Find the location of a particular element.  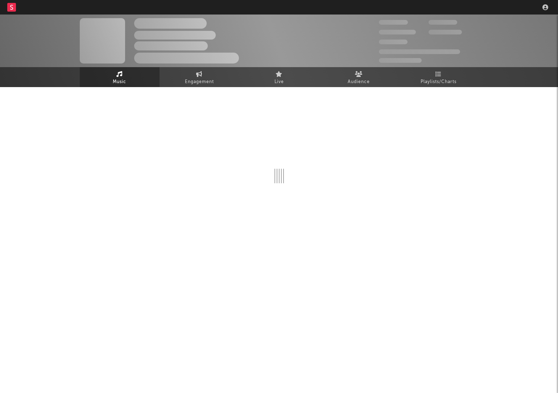

span: 1,000,000 is located at coordinates (445, 32).